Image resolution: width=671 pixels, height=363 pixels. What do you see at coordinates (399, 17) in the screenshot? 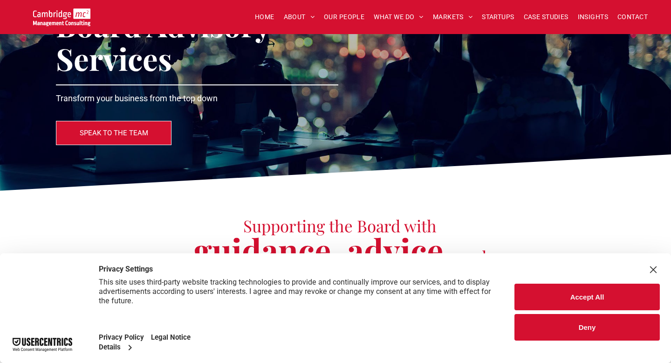
I see `a: WHAT WE DO` at bounding box center [399, 17].